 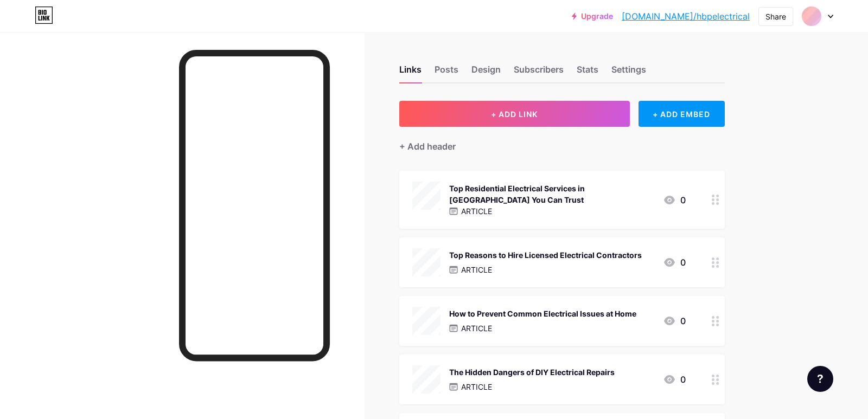 What do you see at coordinates (428, 146) in the screenshot?
I see `div: + Add header` at bounding box center [428, 146].